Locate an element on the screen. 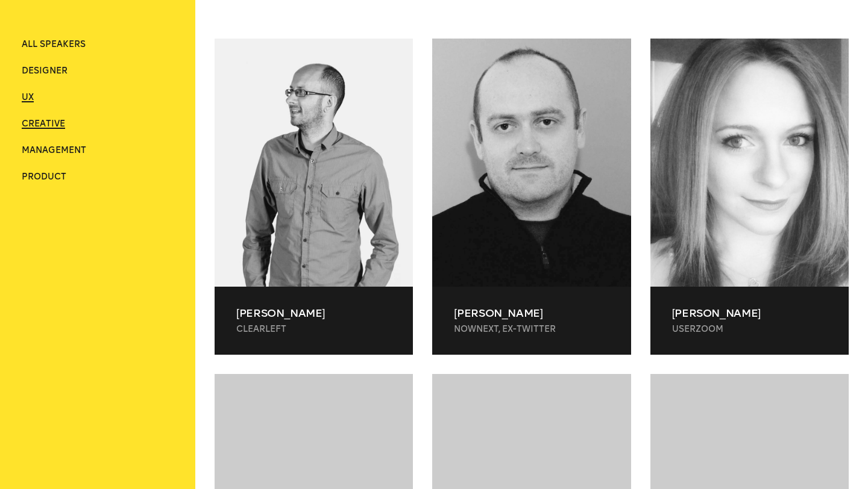 The width and height of the screenshot is (868, 489). span: Product is located at coordinates (44, 176).